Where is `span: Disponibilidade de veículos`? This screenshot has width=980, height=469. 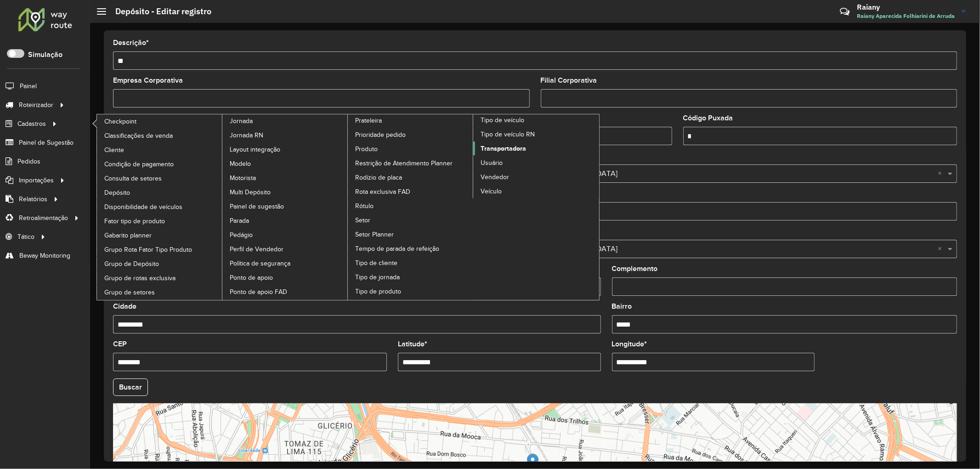 span: Disponibilidade de veículos is located at coordinates (144, 207).